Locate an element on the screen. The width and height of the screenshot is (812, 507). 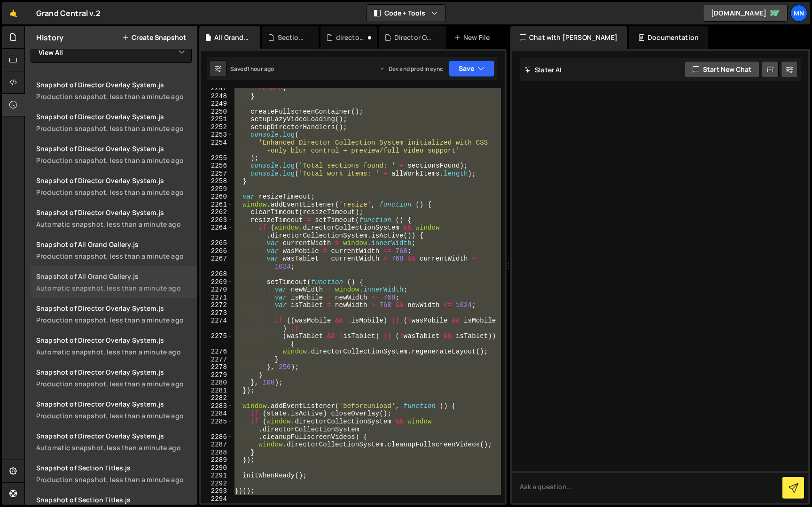
button: Save is located at coordinates (471, 69).